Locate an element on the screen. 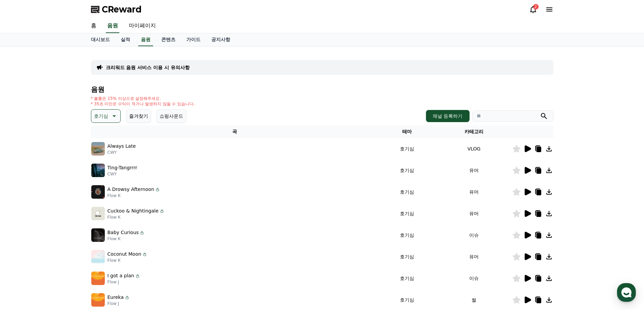  button: 호기심 is located at coordinates (106, 116).